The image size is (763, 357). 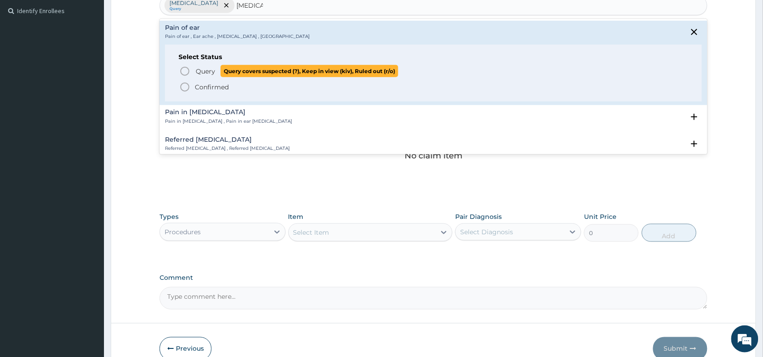 I want to click on div: Chat with us now, so click(x=99, y=56).